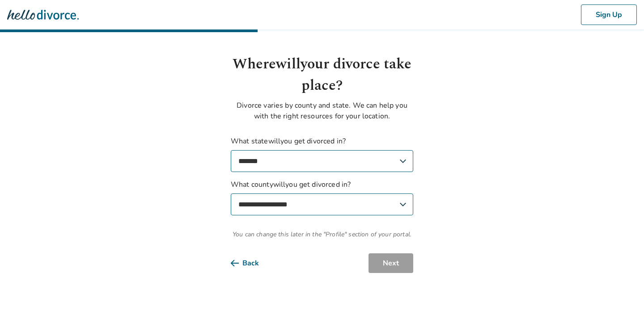 The width and height of the screenshot is (644, 319). Describe the element at coordinates (322, 75) in the screenshot. I see `h1: Where will your divorce take place?` at that location.